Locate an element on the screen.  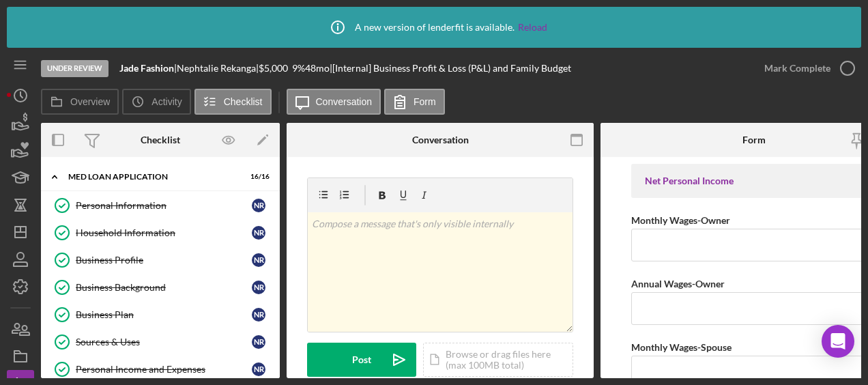
div: A new version of lenderfit is available. is located at coordinates (434, 28).